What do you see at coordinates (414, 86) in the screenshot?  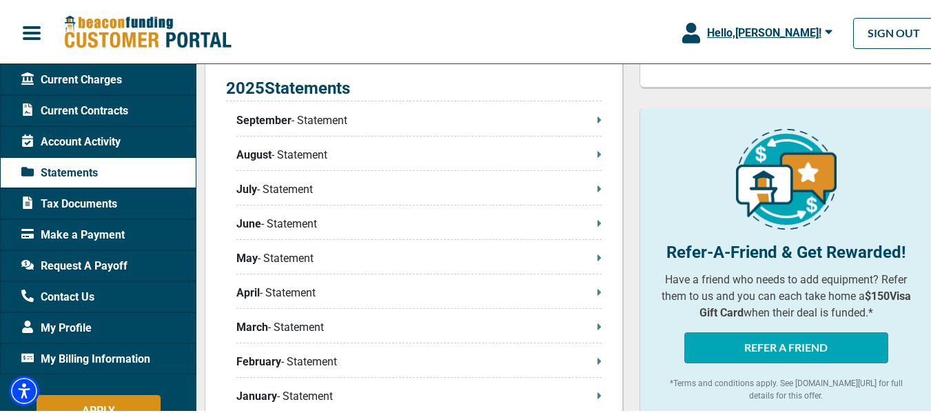 I see `p: 2025 Statements` at bounding box center [414, 86].